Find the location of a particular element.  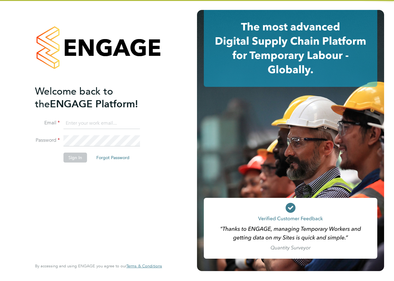

h2: ENGAGE Platform! is located at coordinates (95, 98).